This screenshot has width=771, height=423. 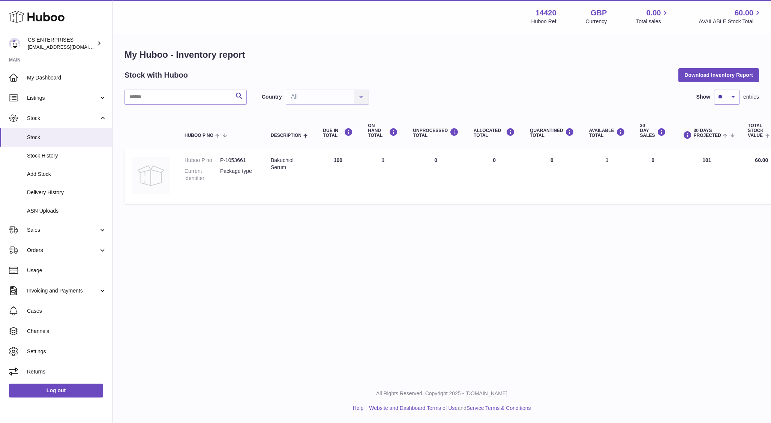 I want to click on div: DUE IN TOTAL, so click(x=338, y=133).